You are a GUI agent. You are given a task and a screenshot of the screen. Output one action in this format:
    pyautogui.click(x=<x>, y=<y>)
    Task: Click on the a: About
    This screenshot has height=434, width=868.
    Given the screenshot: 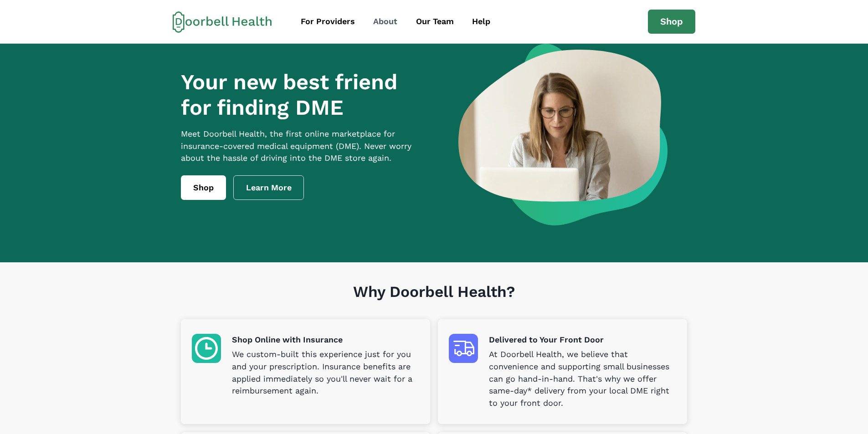 What is the action you would take?
    pyautogui.click(x=385, y=22)
    